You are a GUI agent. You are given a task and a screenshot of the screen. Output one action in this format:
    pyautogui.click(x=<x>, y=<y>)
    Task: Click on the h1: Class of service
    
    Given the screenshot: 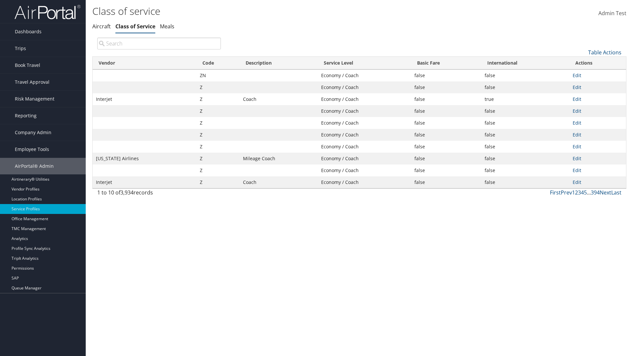 What is the action you would take?
    pyautogui.click(x=270, y=11)
    